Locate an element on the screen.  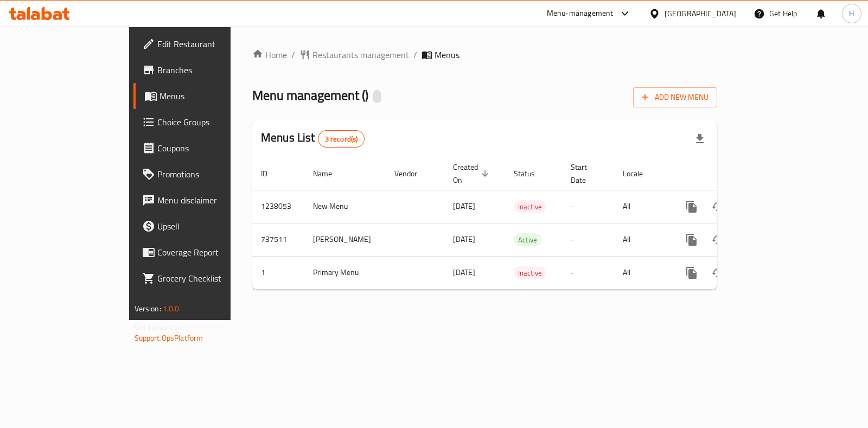
a: Edit Restaurant is located at coordinates (204, 44).